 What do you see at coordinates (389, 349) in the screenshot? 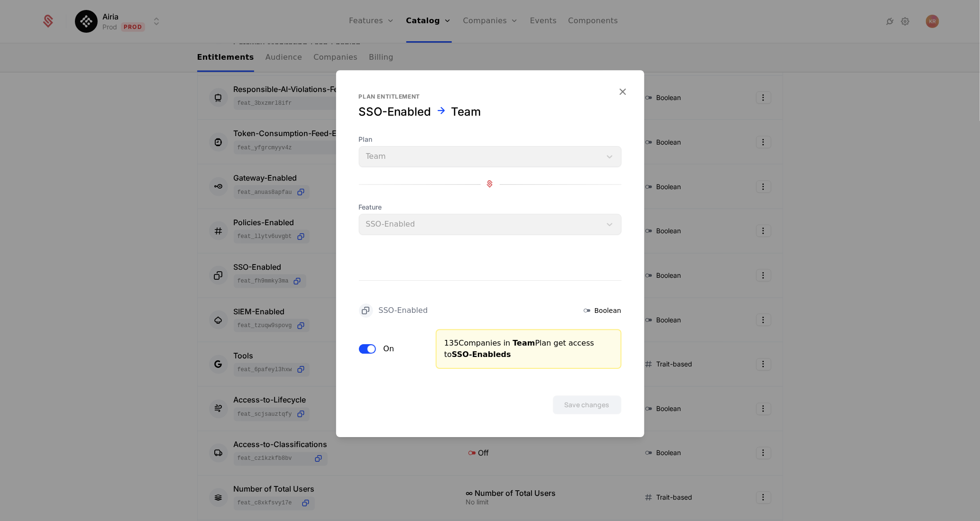
I see `label: On` at bounding box center [389, 349].